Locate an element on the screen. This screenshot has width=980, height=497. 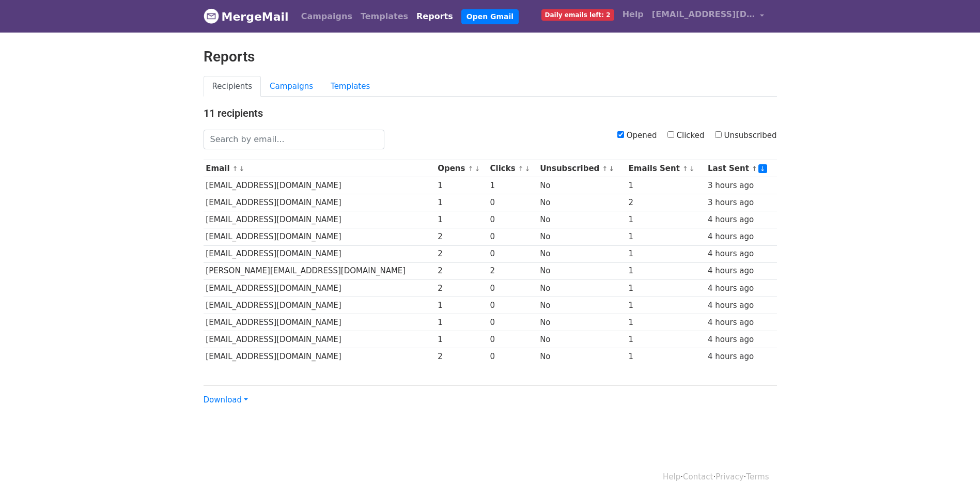
a: Recipients is located at coordinates (233, 86).